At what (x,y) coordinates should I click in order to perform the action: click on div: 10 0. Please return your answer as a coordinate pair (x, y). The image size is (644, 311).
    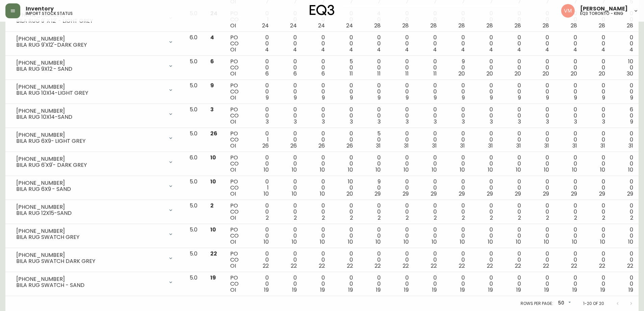
    Looking at the image, I should click on (344, 187).